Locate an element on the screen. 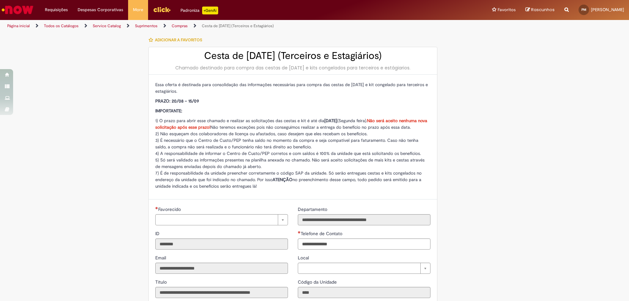 This screenshot has height=301, width=629. label: Somente leitura - ID is located at coordinates (158, 233).